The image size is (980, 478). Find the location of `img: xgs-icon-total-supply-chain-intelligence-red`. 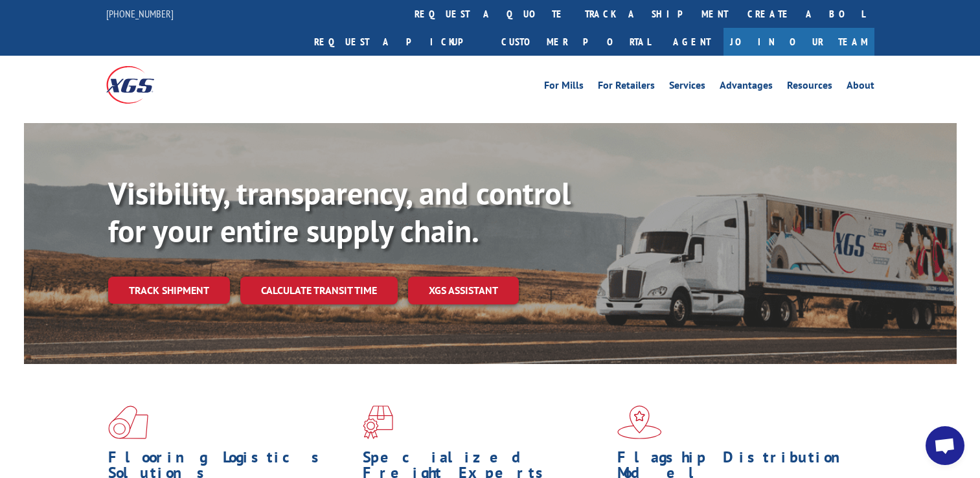

img: xgs-icon-total-supply-chain-intelligence-red is located at coordinates (128, 422).